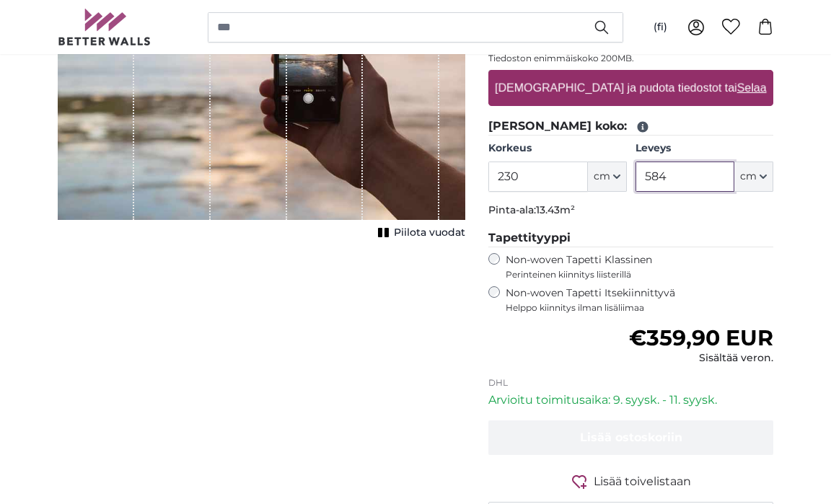  I want to click on span: Lisää ostoskoriin, so click(631, 437).